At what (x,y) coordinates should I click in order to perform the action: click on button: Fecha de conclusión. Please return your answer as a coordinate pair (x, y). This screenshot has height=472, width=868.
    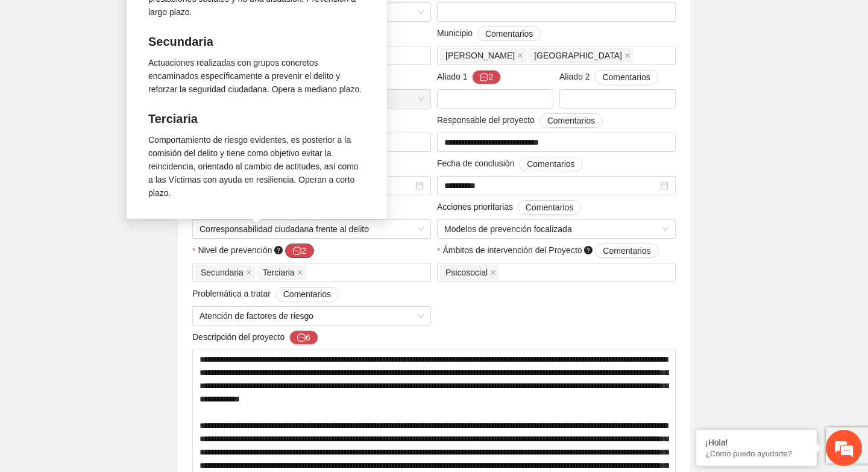
    Looking at the image, I should click on (550, 164).